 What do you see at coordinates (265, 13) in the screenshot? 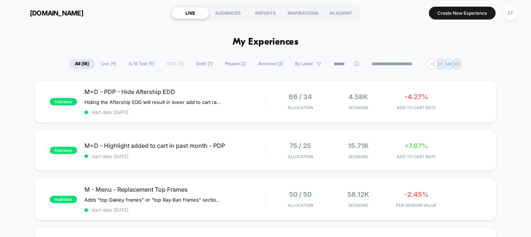
I see `div: REPORTS` at bounding box center [265, 13].